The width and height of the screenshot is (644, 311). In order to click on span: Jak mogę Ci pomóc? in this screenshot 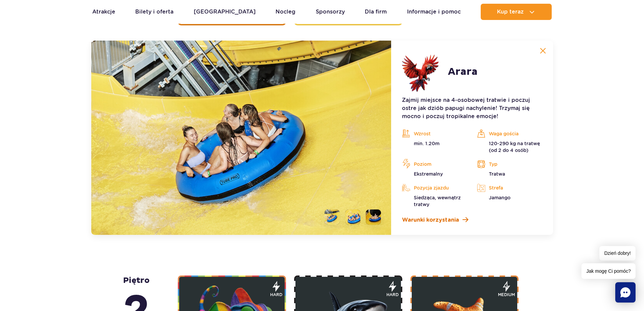, I will do `click(608, 271)`.